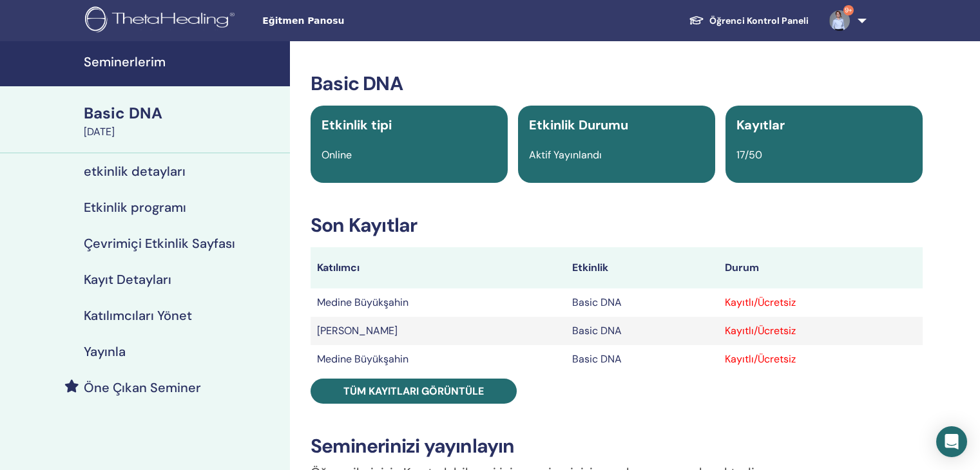  Describe the element at coordinates (104, 352) in the screenshot. I see `h4: Yayınla` at that location.